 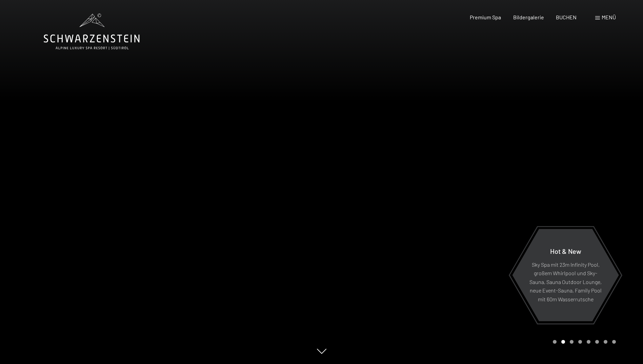 What do you see at coordinates (588, 342) in the screenshot?
I see `div: Carousel Page 5` at bounding box center [588, 342].